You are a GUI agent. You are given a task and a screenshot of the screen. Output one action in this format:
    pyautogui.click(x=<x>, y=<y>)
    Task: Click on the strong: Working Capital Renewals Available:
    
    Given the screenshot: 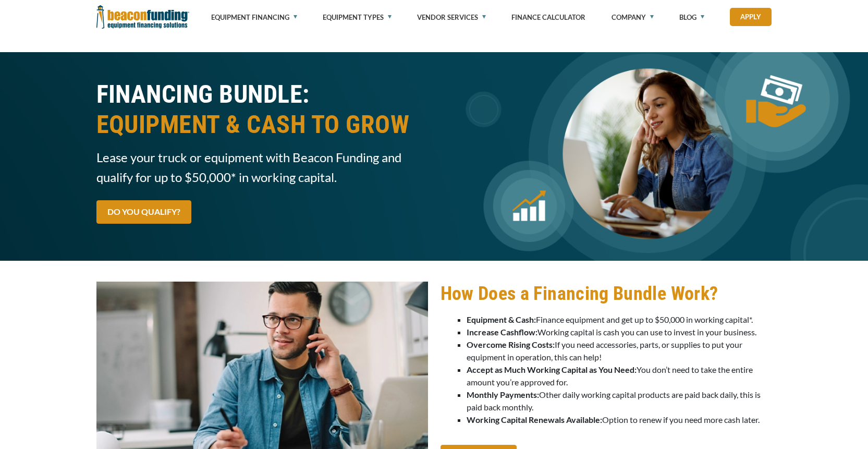 What is the action you would take?
    pyautogui.click(x=534, y=419)
    